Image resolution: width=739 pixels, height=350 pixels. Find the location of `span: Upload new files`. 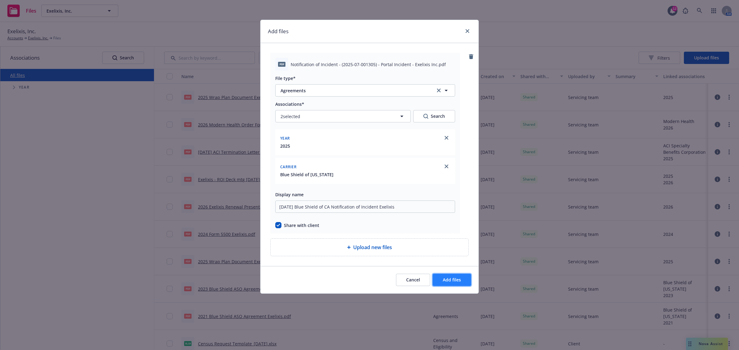

span: Upload new files is located at coordinates (372, 247).